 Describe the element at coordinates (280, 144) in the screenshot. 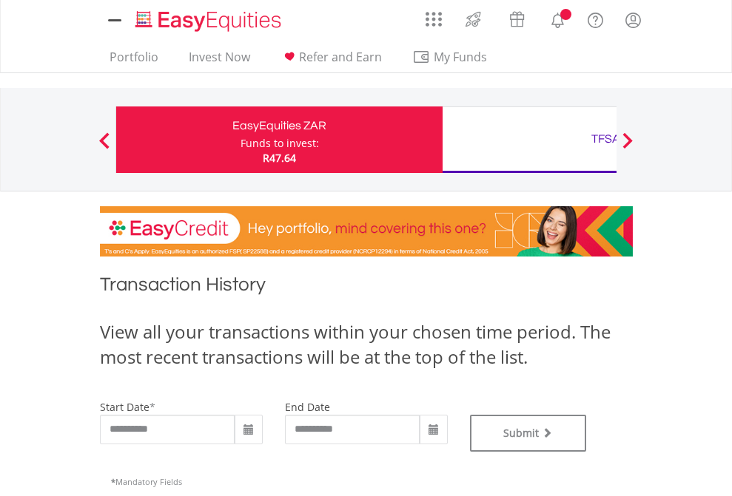

I see `div: Funds to invest:` at that location.